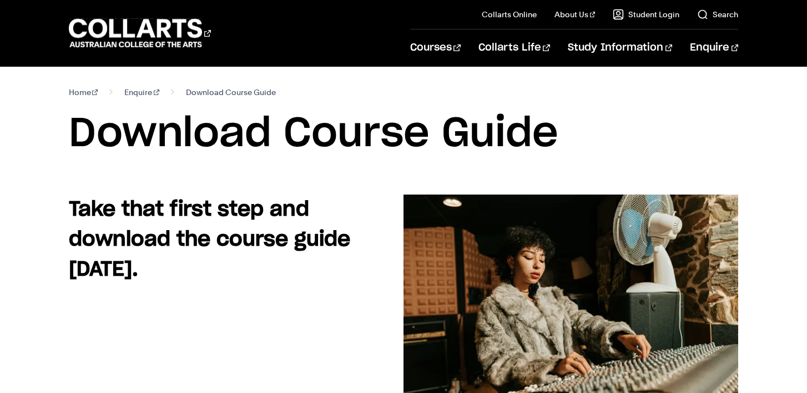  Describe the element at coordinates (620, 48) in the screenshot. I see `a: Study Information` at that location.